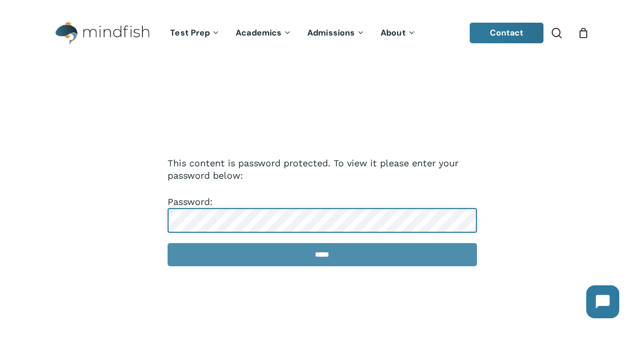 The height and width of the screenshot is (343, 644). What do you see at coordinates (293, 33) in the screenshot?
I see `nav: Main Menu` at bounding box center [293, 33].